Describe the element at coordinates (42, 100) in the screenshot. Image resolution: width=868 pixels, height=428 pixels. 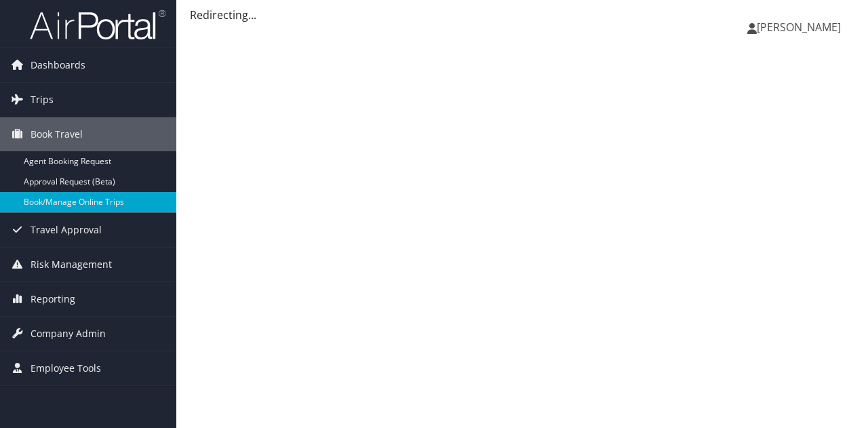
I see `span: Trips` at that location.